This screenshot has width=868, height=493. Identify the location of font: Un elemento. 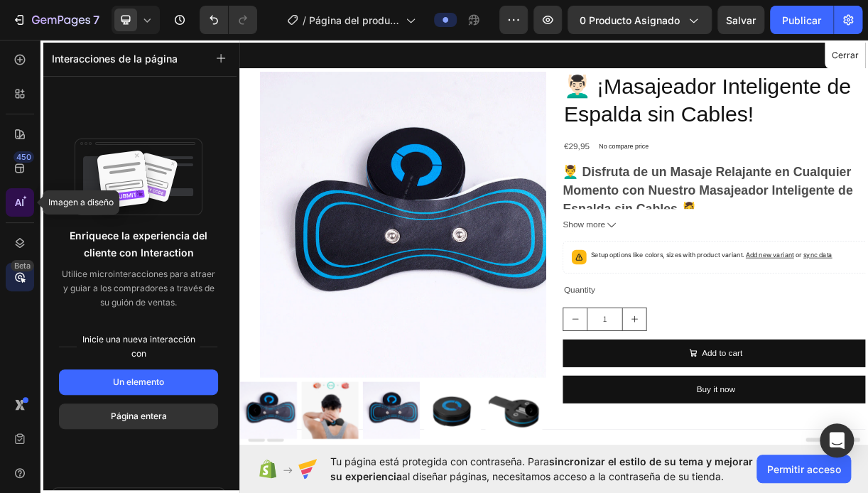
(138, 383).